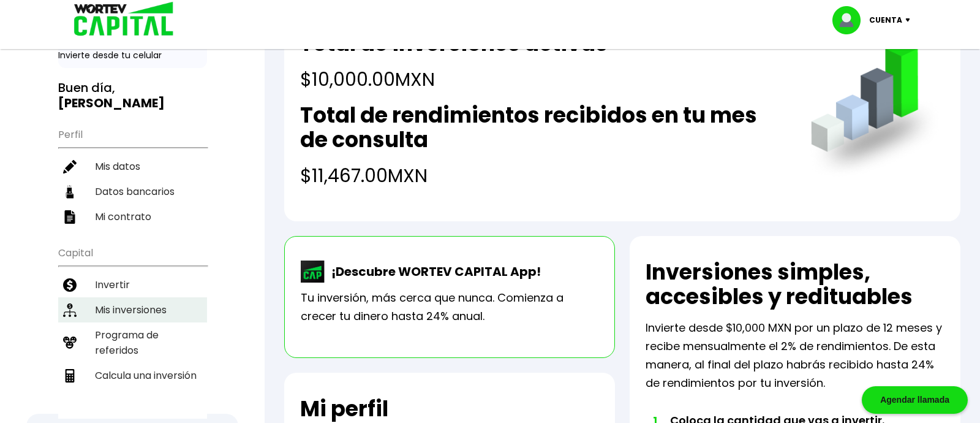 The height and width of the screenshot is (423, 980). What do you see at coordinates (433, 271) in the screenshot?
I see `p: ¡Descubre WORTEV CAPITAL App!` at bounding box center [433, 271].